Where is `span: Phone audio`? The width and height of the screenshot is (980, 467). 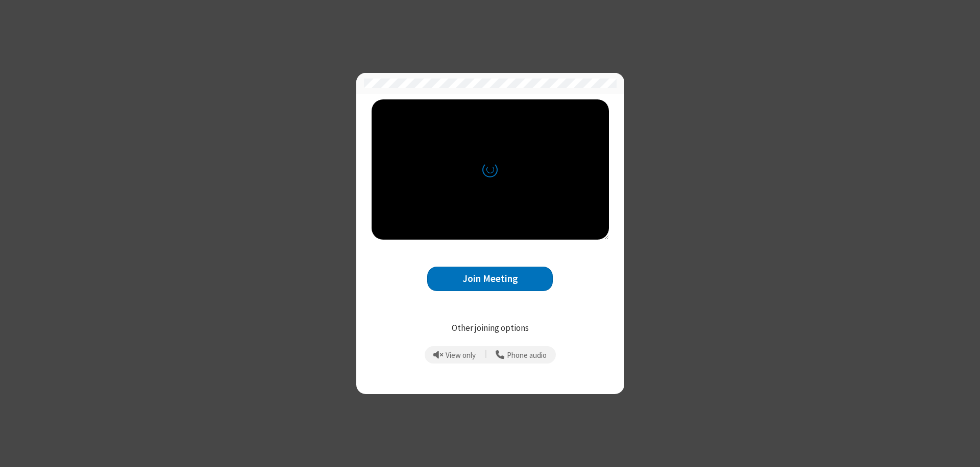
span: Phone audio is located at coordinates (527, 356).